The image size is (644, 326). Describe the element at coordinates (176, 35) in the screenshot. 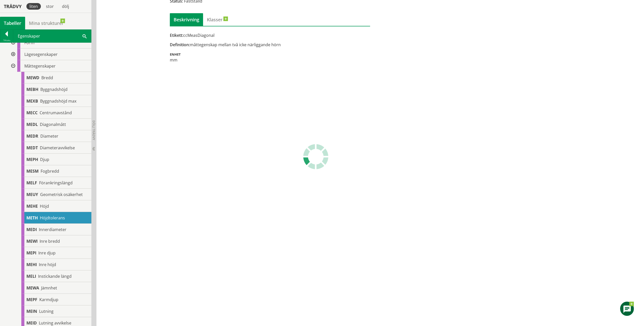

I see `span: Etikett:` at that location.